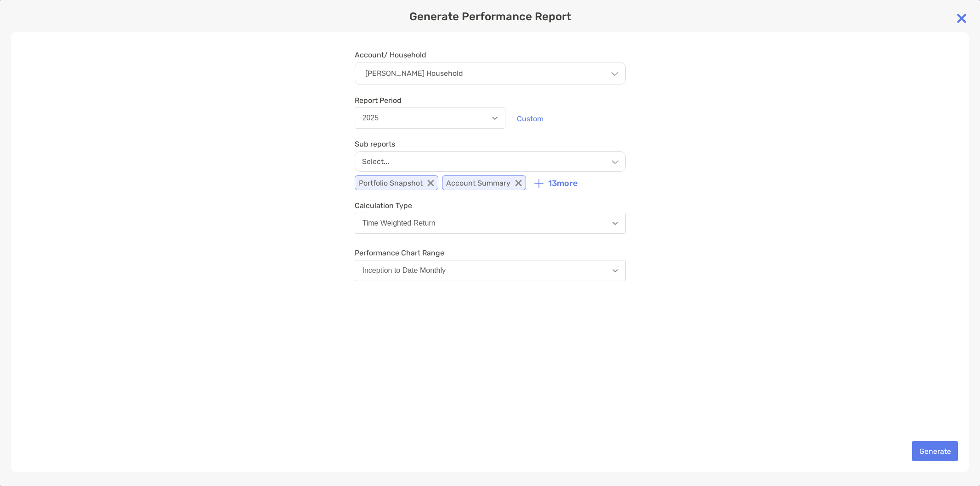 Image resolution: width=980 pixels, height=486 pixels. Describe the element at coordinates (563, 183) in the screenshot. I see `p: 13 more` at that location.